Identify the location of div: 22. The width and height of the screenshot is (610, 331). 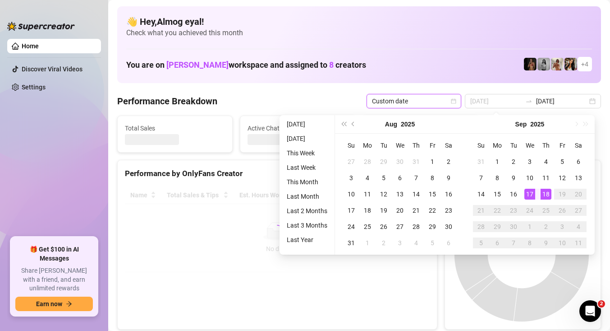
(498, 210).